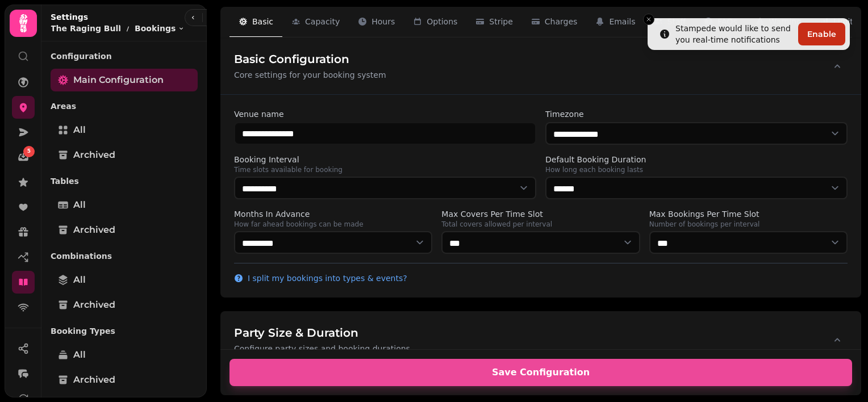  What do you see at coordinates (29, 152) in the screenshot?
I see `span: 5` at bounding box center [29, 152].